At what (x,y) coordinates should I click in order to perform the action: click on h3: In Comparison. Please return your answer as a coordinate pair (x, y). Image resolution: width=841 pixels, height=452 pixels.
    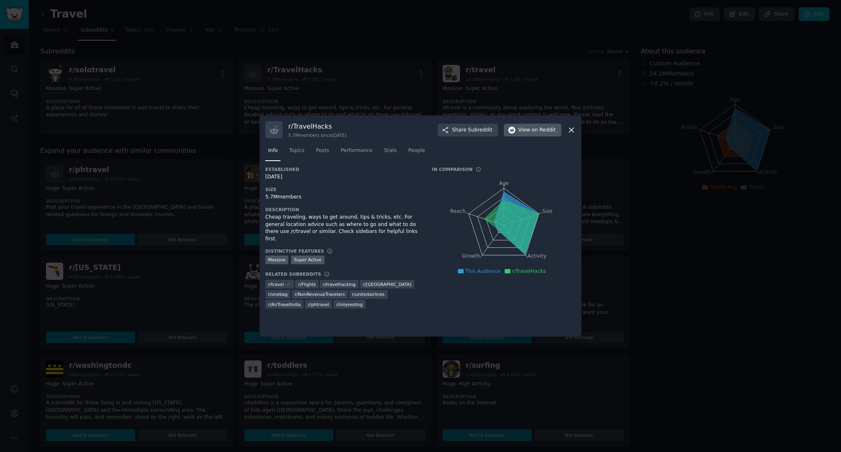
    Looking at the image, I should click on (452, 169).